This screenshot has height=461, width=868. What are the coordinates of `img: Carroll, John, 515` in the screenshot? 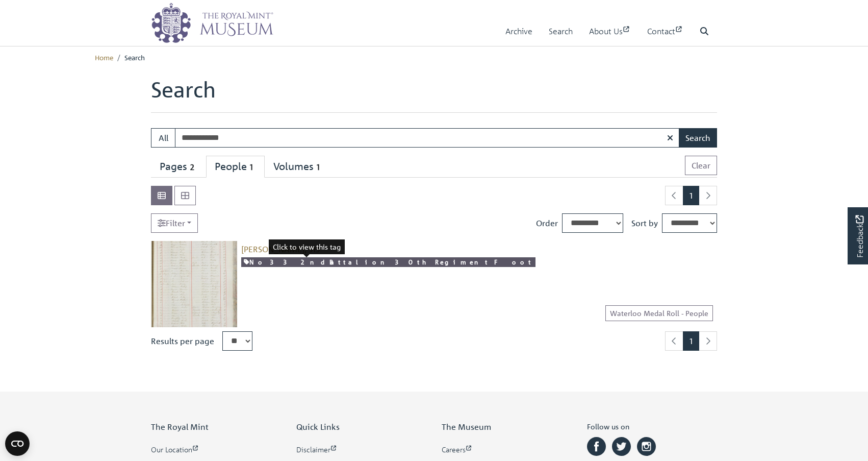 It's located at (194, 284).